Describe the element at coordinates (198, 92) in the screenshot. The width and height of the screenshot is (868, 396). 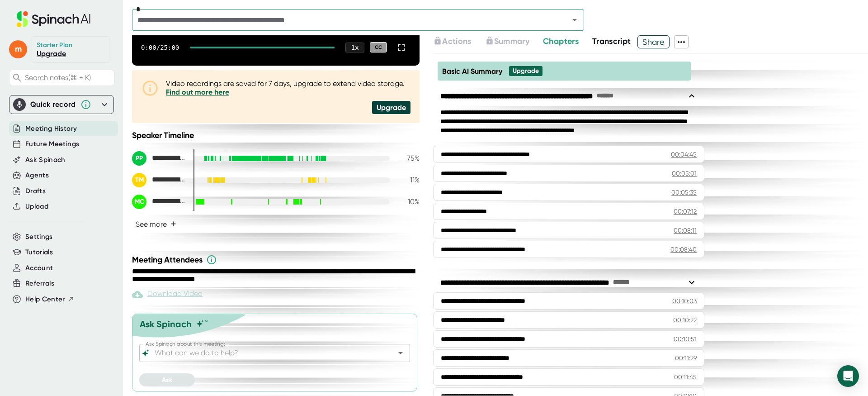
I see `a: Find out more here` at that location.